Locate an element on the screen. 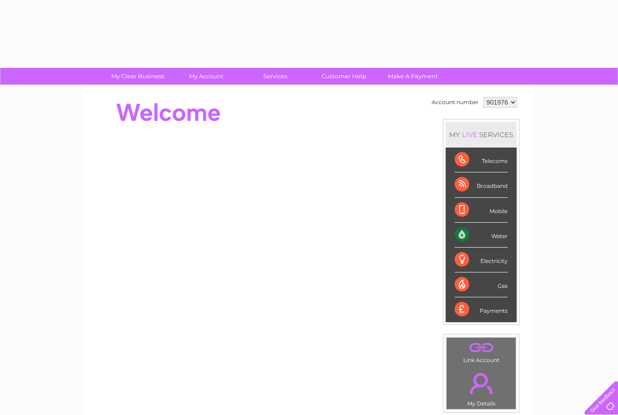  td: Account number is located at coordinates (455, 102).